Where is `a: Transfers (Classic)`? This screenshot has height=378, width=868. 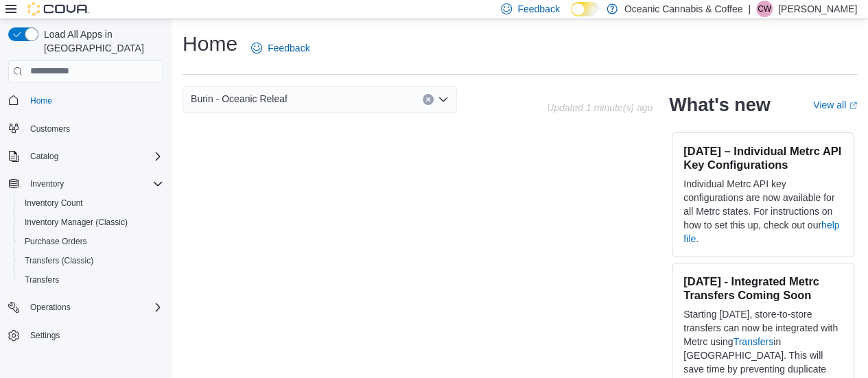
a: Transfers (Classic) is located at coordinates (59, 260).